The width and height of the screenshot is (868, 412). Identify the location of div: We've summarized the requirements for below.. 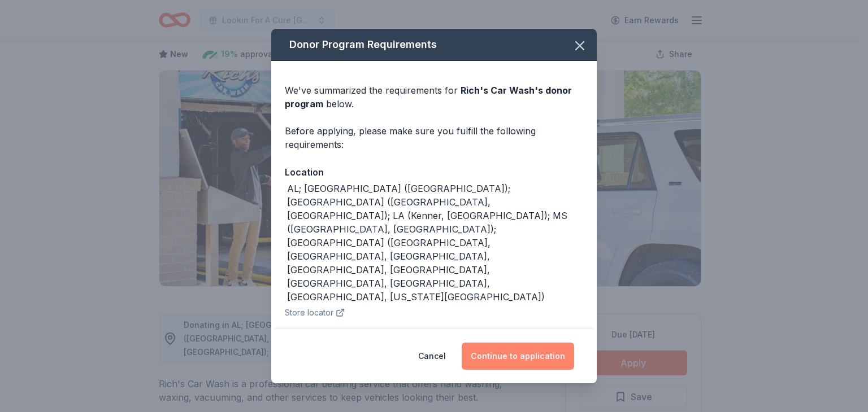
(434, 97).